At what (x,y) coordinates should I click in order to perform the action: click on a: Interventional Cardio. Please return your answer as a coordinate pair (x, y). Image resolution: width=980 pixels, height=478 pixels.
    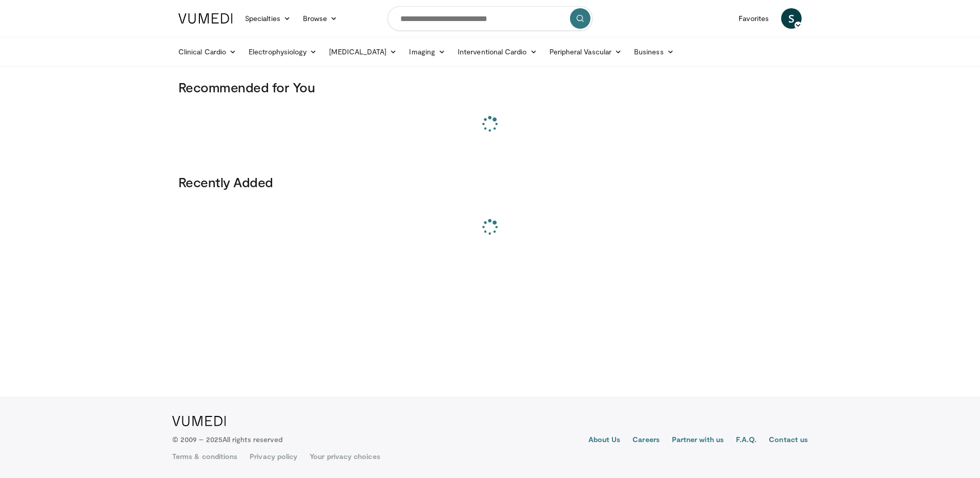
    Looking at the image, I should click on (497, 52).